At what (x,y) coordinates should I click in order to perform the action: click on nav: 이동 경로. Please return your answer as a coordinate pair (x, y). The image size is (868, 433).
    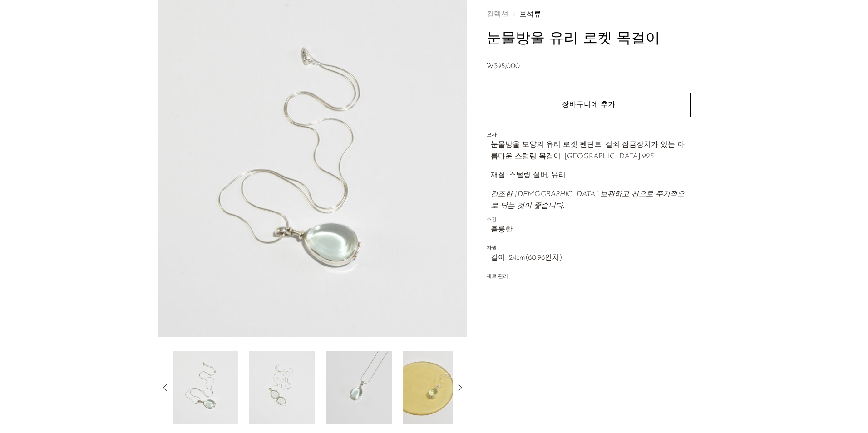
    Looking at the image, I should click on (589, 15).